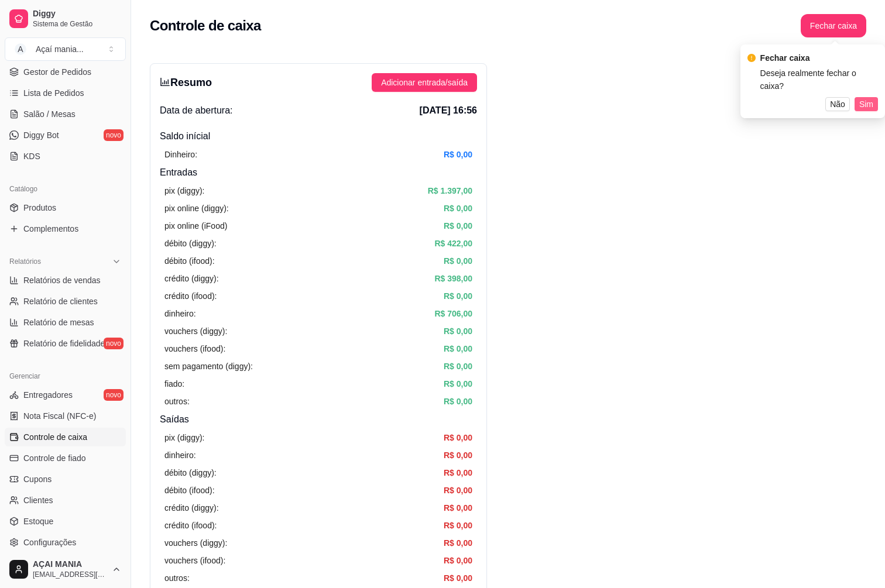 This screenshot has width=885, height=588. What do you see at coordinates (38, 521) in the screenshot?
I see `span: Estoque` at bounding box center [38, 521].